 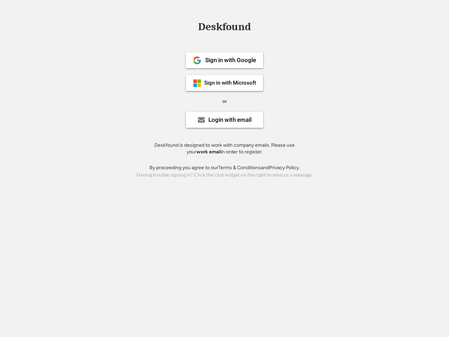 What do you see at coordinates (197, 83) in the screenshot?
I see `img: ms-symbollockup_mssymbol_19.png` at bounding box center [197, 83].